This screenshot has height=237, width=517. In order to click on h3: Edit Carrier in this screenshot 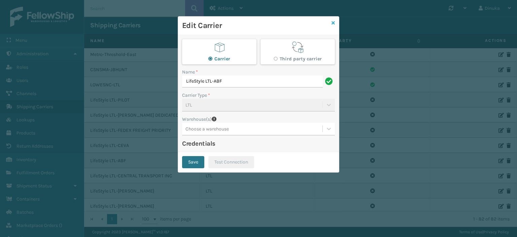, I will do `click(256, 26)`.